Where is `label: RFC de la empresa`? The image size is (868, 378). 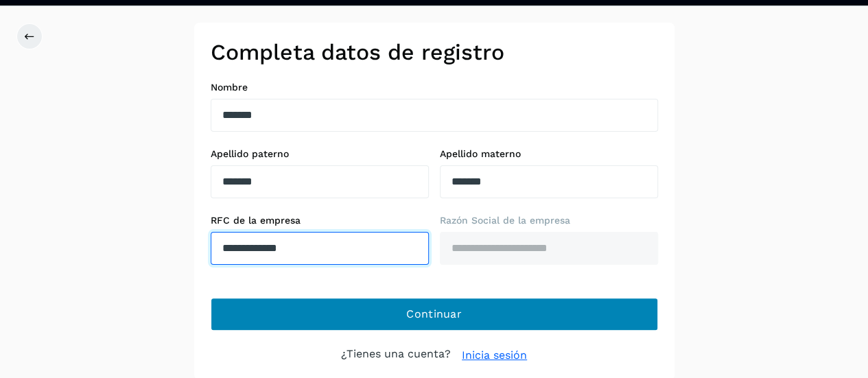
label: RFC de la empresa is located at coordinates (320, 220).